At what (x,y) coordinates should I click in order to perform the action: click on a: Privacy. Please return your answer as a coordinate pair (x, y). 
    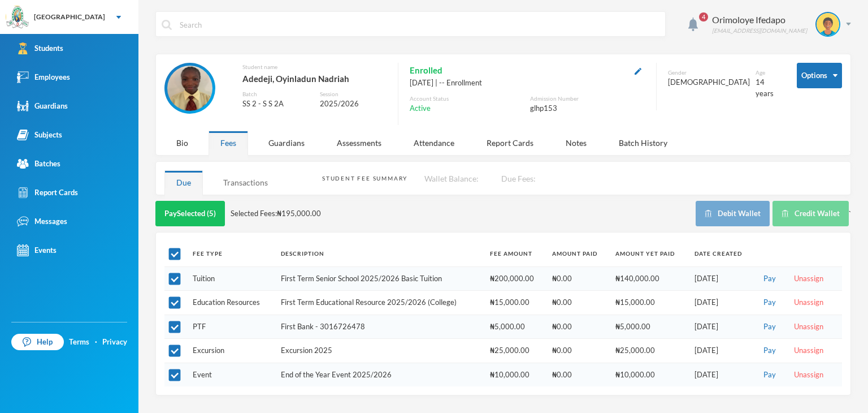
    Looking at the image, I should click on (115, 342).